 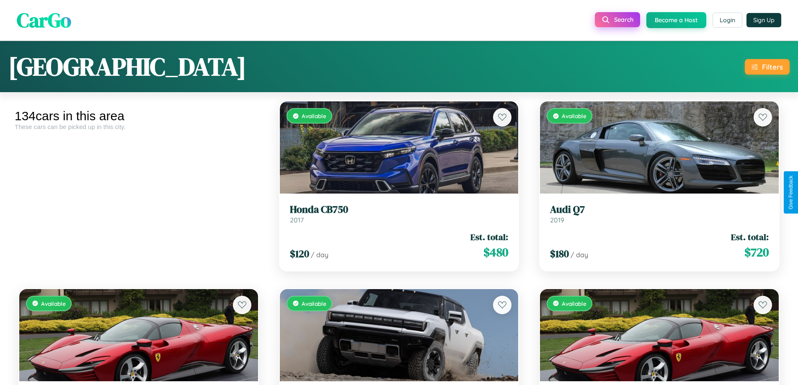 I want to click on a: Honda CB7502017, so click(x=399, y=214).